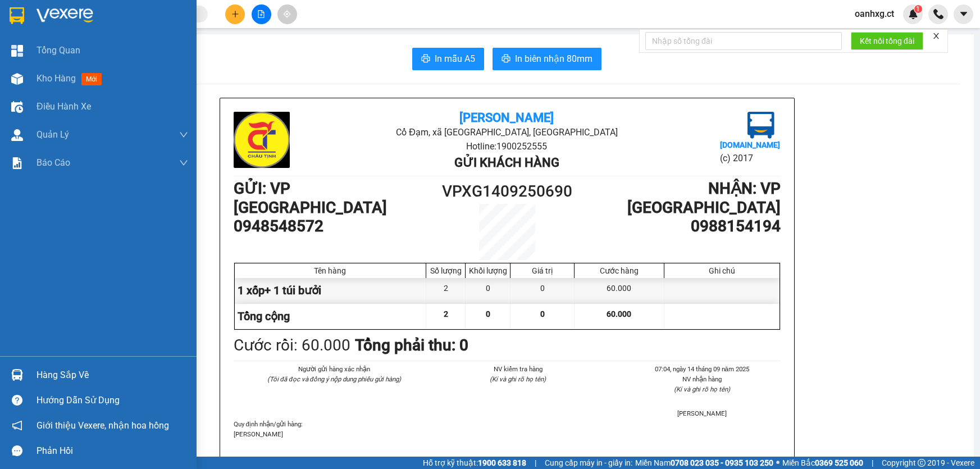 Image resolution: width=980 pixels, height=469 pixels. I want to click on strong: 0708 023 035 - 0935 103 250, so click(721, 463).